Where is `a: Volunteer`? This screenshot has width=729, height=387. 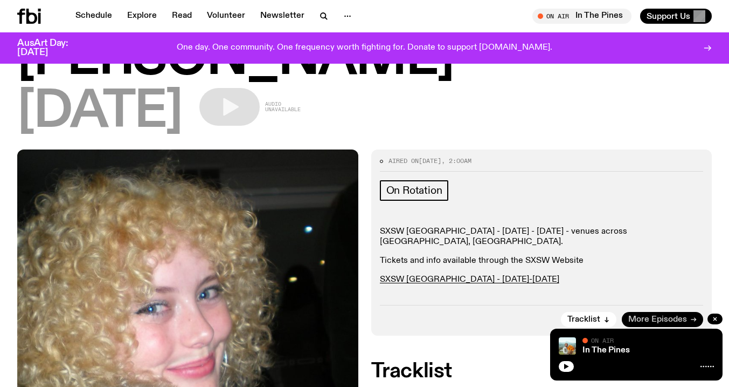
a: Volunteer is located at coordinates (226, 16).